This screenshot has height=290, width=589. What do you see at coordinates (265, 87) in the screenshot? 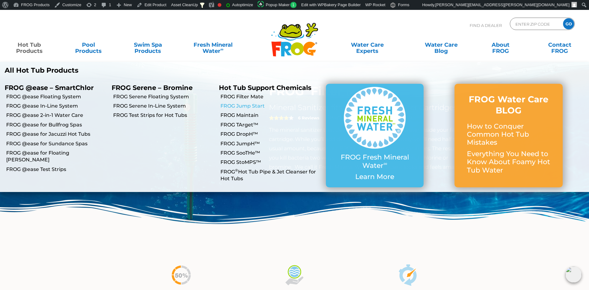
I see `a: Hot Tub Support Chemicals` at bounding box center [265, 87].